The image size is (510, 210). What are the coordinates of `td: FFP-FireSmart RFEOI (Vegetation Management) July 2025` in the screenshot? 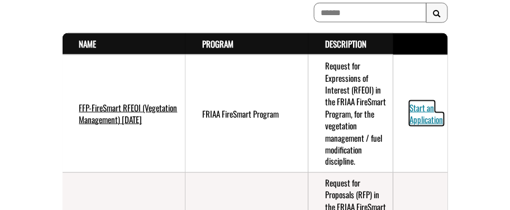 It's located at (124, 113).